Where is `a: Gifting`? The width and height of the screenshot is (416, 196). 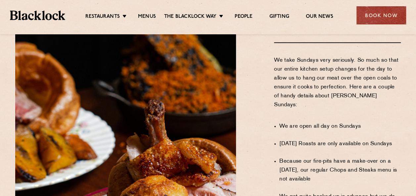 a: Gifting is located at coordinates (279, 17).